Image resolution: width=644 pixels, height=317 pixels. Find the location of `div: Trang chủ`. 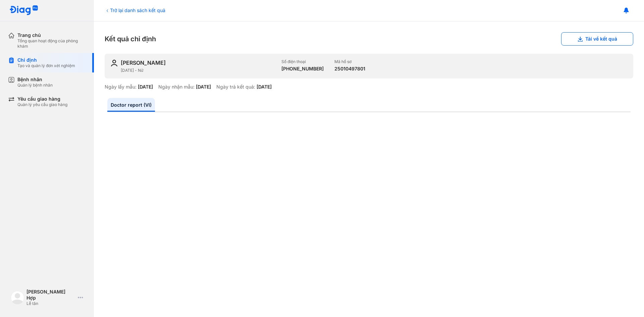

div: Trang chủ is located at coordinates (52, 35).